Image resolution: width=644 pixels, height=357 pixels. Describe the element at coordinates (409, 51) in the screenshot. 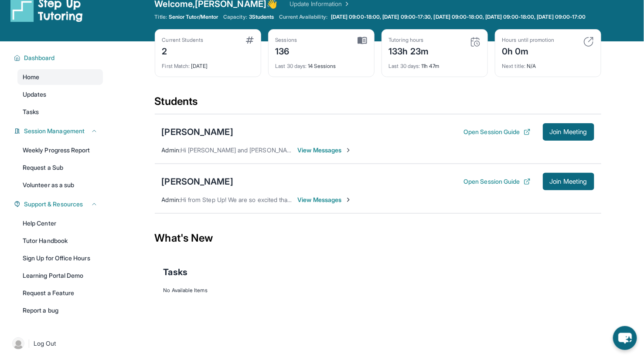

I see `div: 133h 23m` at that location.